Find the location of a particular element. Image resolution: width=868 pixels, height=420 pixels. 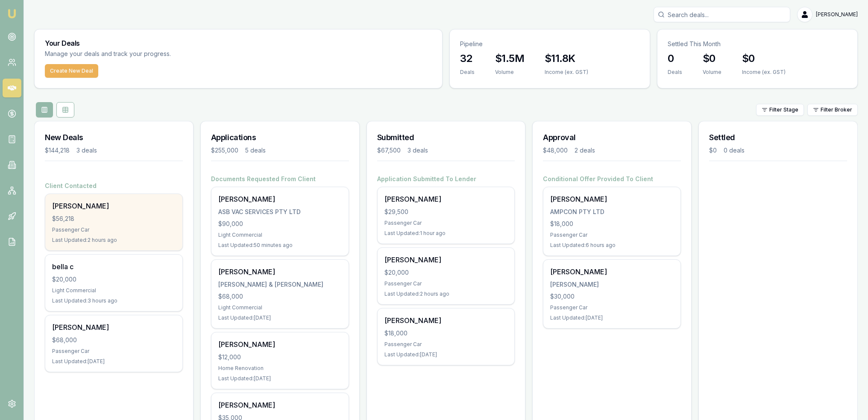

h3: Approval is located at coordinates (612, 137).